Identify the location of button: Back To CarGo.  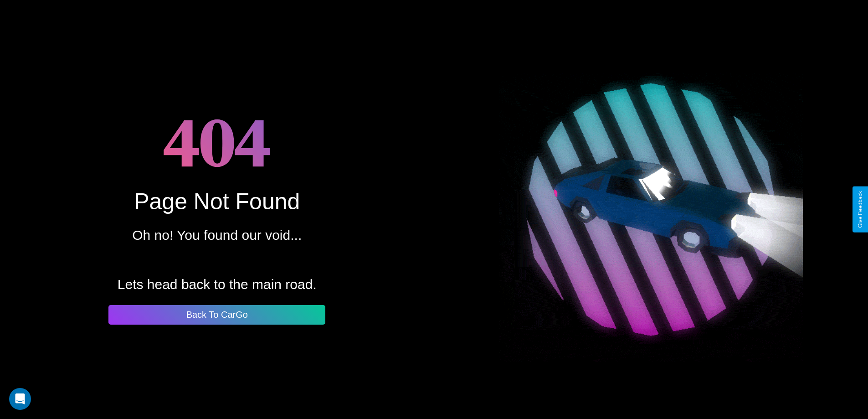
(217, 315).